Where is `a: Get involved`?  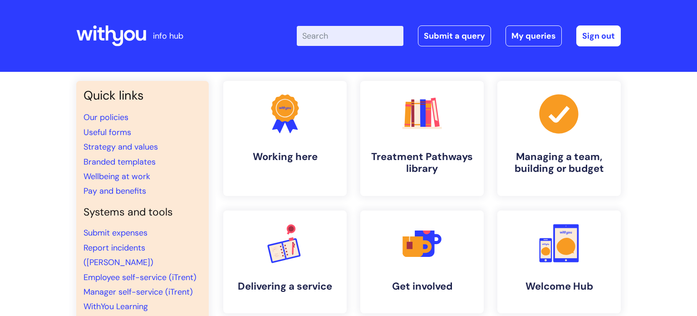 a: Get involved is located at coordinates (422, 261).